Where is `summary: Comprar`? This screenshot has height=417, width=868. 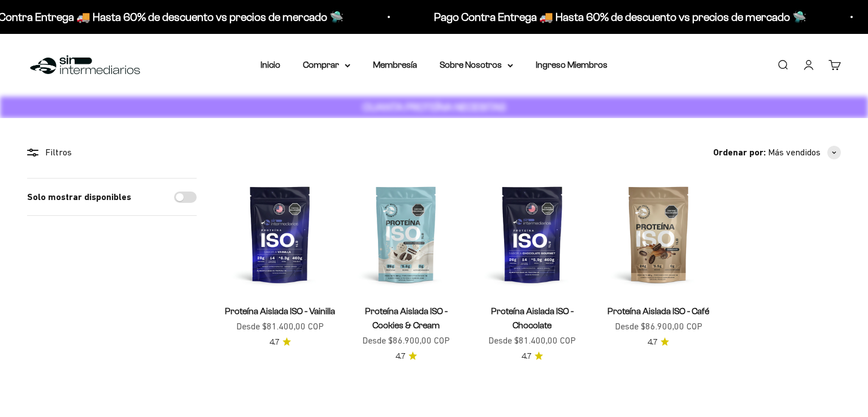 summary: Comprar is located at coordinates (326, 65).